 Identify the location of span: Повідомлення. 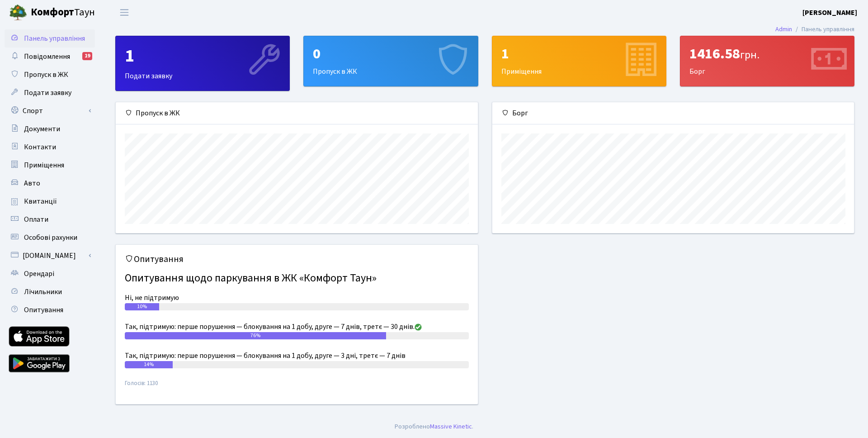
(47, 56).